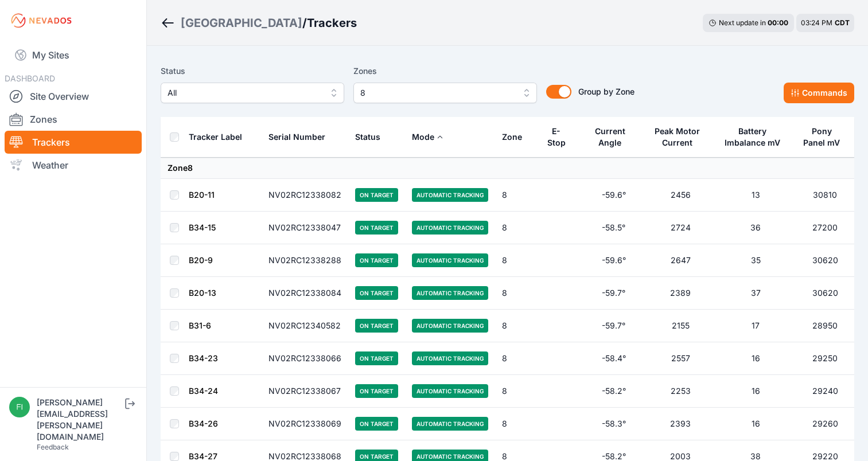 The height and width of the screenshot is (461, 868). I want to click on button: Battery Imbalance mV, so click(756, 137).